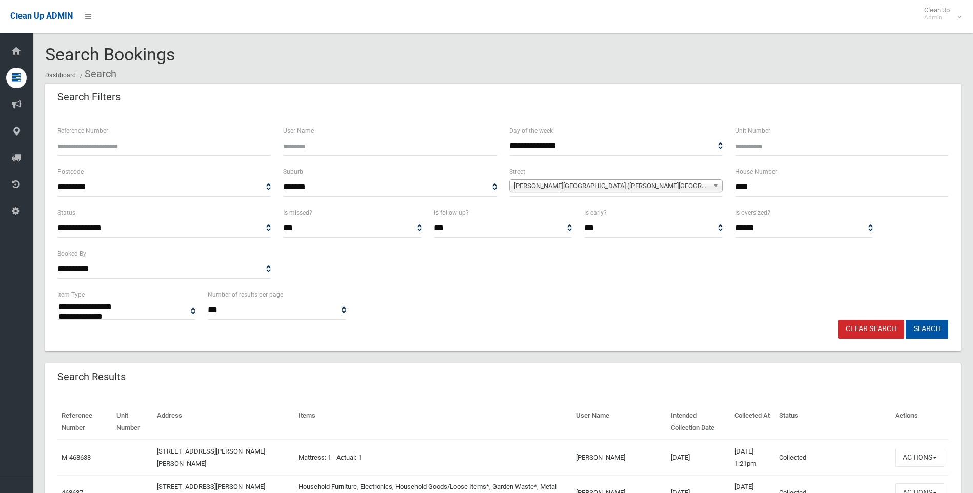 The width and height of the screenshot is (973, 493). Describe the element at coordinates (245, 295) in the screenshot. I see `label: Number of results per page` at that location.